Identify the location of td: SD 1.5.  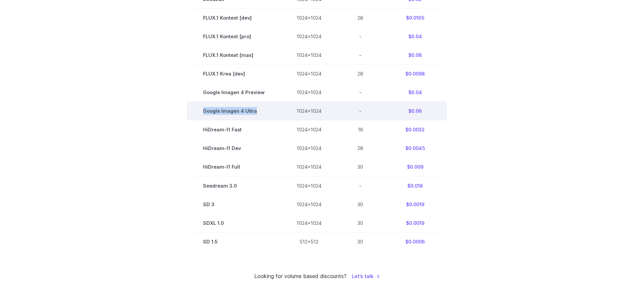
(234, 242).